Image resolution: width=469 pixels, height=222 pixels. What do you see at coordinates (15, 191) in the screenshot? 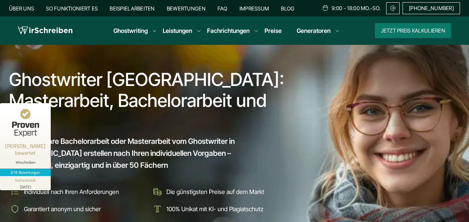
I see `img: Individuell nach Ihren Anforderungen` at bounding box center [15, 191].